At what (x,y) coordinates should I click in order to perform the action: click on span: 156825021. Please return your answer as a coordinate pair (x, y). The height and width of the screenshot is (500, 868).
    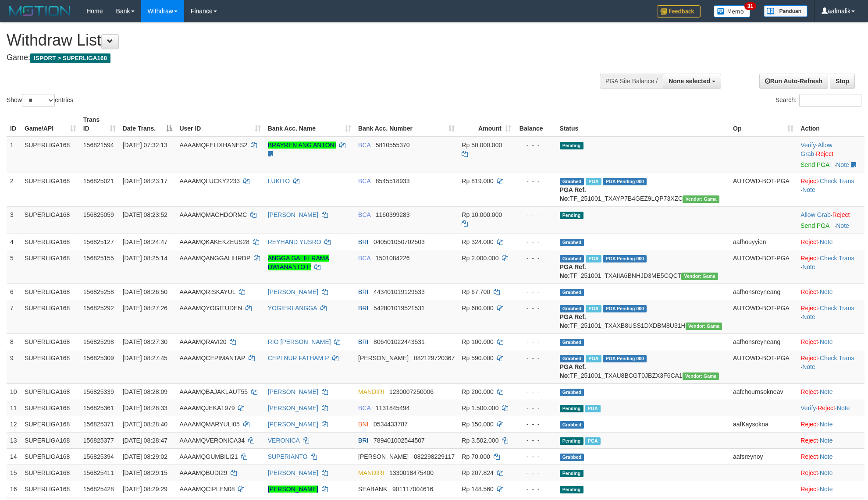
    Looking at the image, I should click on (99, 181).